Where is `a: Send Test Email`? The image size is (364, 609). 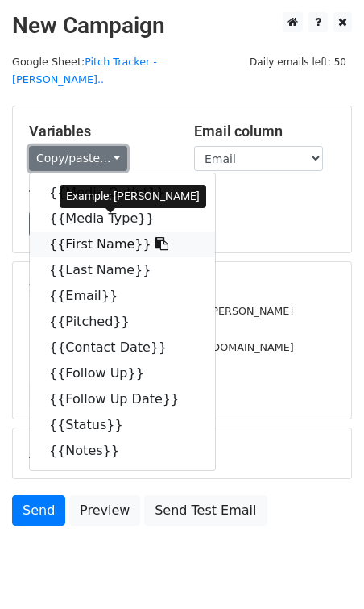 a: Send Test Email is located at coordinates (206, 510).